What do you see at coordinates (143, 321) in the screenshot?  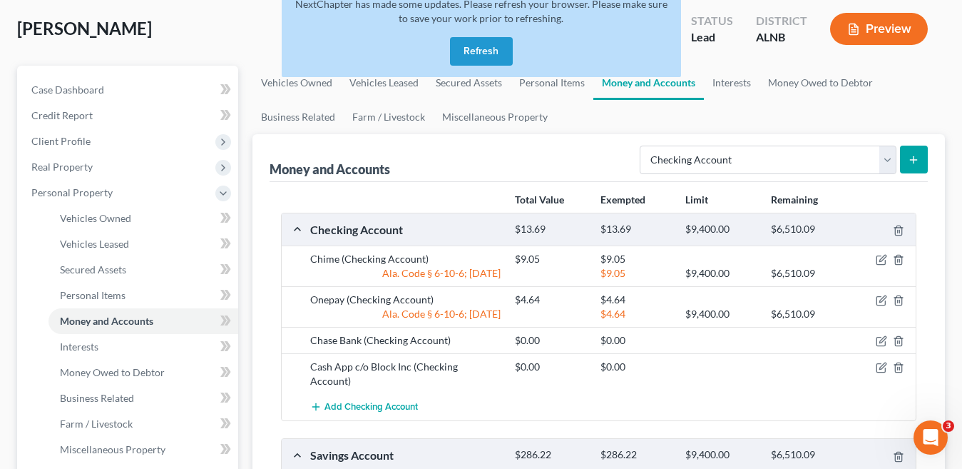 I see `a: Money and Accounts` at bounding box center [143, 321].